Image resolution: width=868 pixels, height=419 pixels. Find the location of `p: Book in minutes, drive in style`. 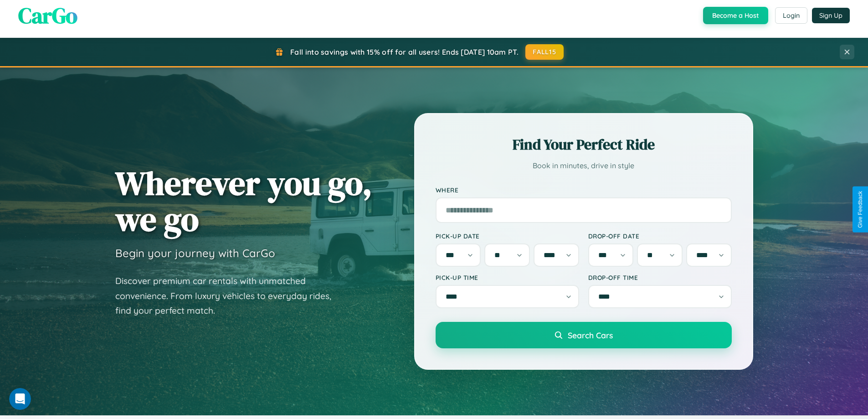

p: Book in minutes, drive in style is located at coordinates (584, 166).